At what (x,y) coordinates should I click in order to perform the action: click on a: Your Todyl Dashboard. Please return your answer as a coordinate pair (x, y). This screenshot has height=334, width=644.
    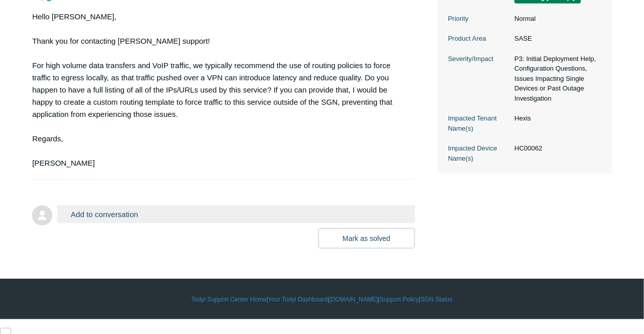
    Looking at the image, I should click on (297, 299).